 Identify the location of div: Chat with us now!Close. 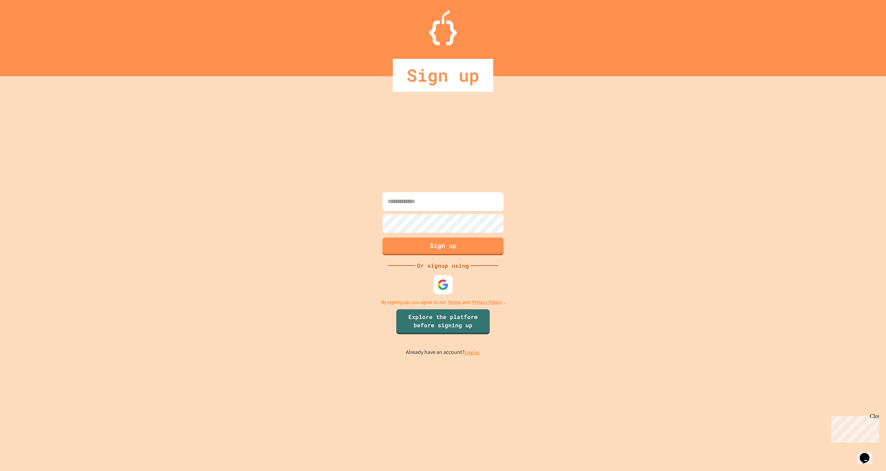
(25, 23).